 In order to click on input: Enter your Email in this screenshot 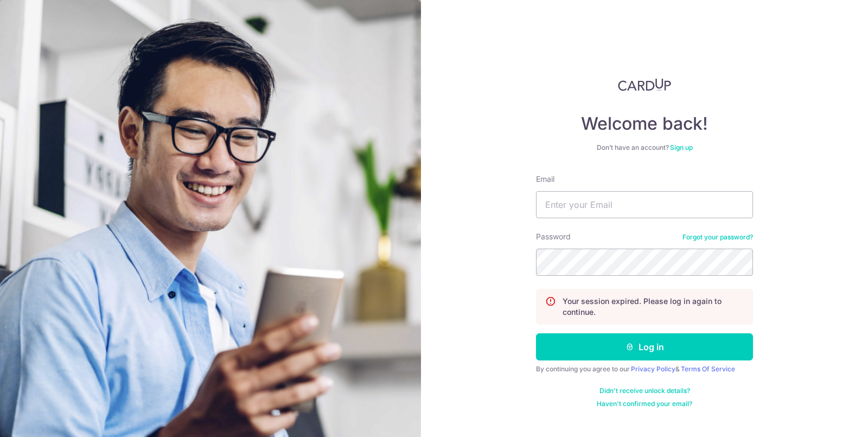, I will do `click(645, 205)`.